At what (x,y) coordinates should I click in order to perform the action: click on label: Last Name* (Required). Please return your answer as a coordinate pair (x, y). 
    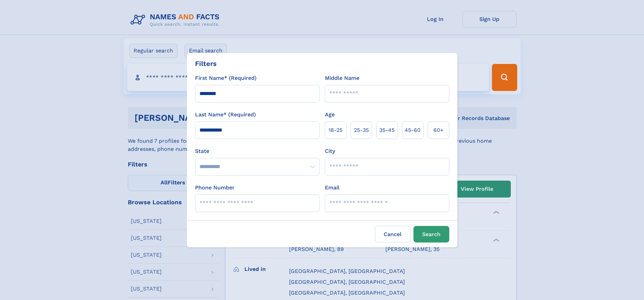
    Looking at the image, I should click on (226, 114).